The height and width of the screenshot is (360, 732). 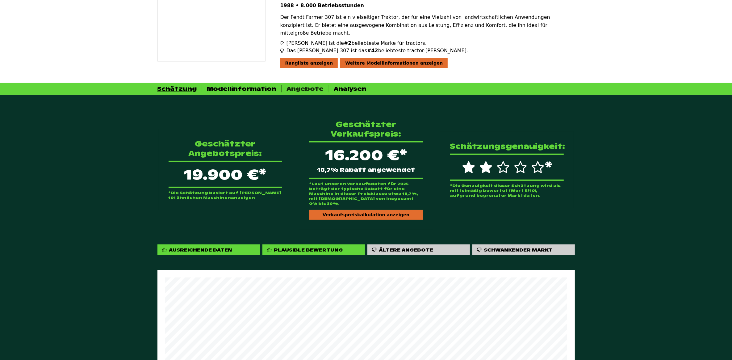 I want to click on span: #42, so click(x=373, y=50).